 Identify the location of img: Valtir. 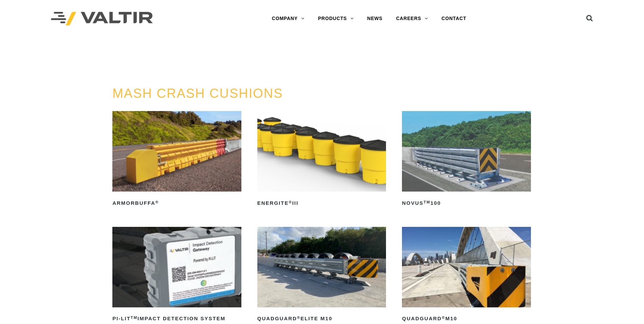
(102, 19).